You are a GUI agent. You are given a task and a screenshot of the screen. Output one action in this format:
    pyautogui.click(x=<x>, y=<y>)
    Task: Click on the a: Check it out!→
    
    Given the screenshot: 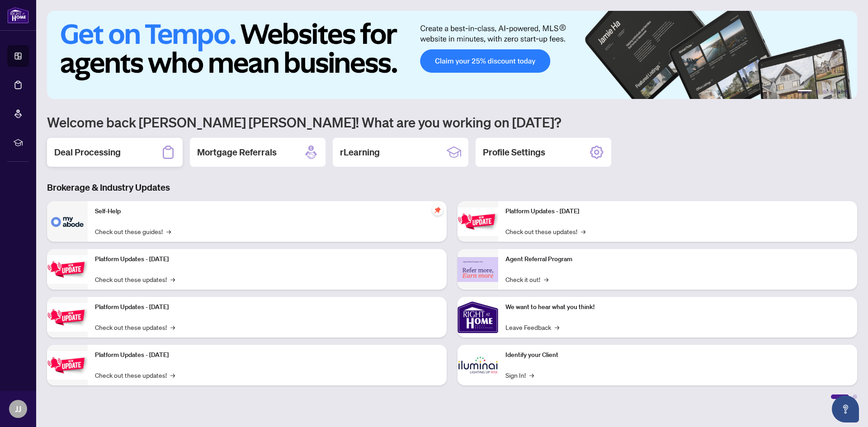 What is the action you would take?
    pyautogui.click(x=527, y=279)
    